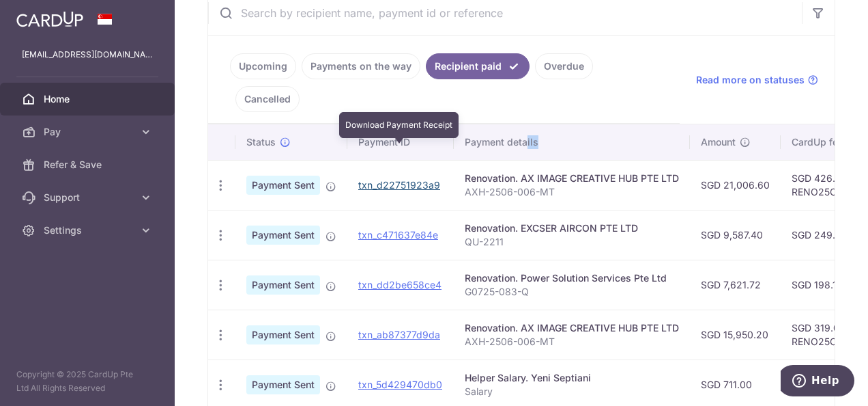 Image resolution: width=868 pixels, height=406 pixels. What do you see at coordinates (400, 284) in the screenshot?
I see `a: txn_dd2be658ce4` at bounding box center [400, 284].